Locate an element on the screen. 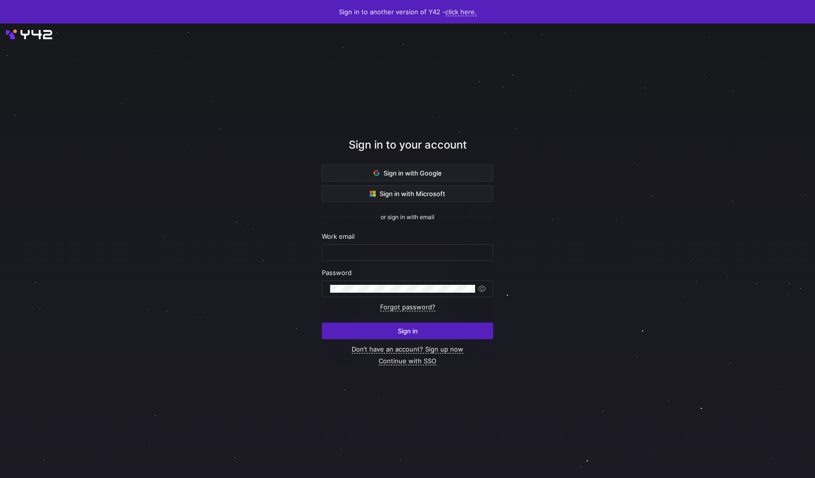  a: click here. is located at coordinates (461, 12).